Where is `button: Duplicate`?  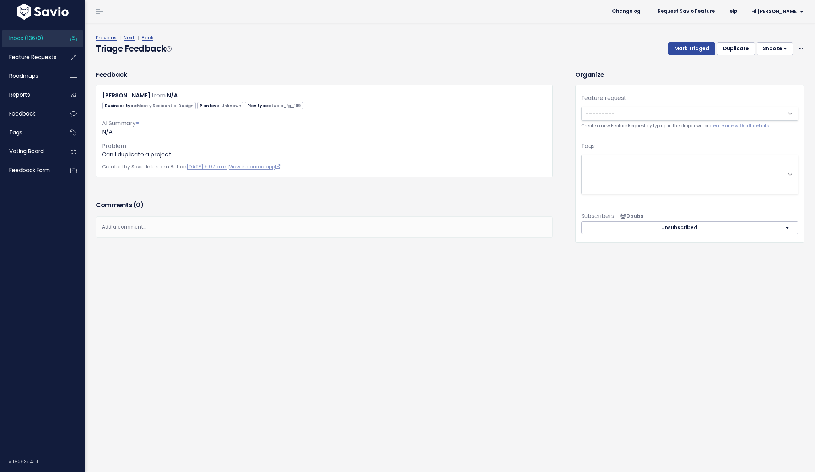
button: Duplicate is located at coordinates (736, 49).